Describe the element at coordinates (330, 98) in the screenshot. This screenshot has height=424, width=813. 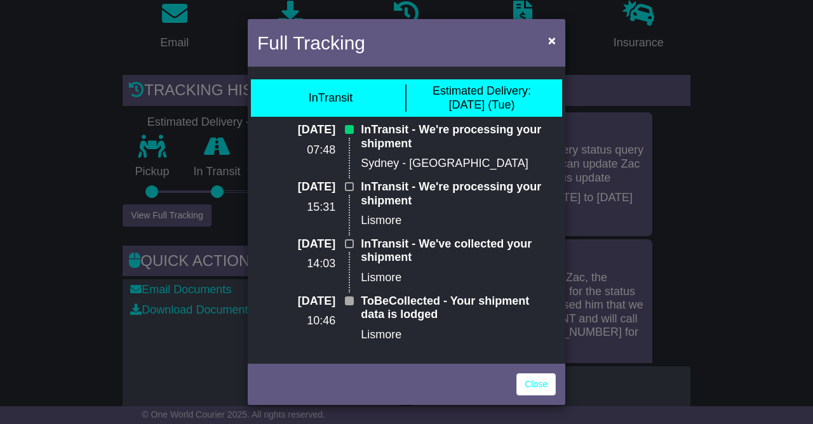
I see `div: InTransit` at that location.